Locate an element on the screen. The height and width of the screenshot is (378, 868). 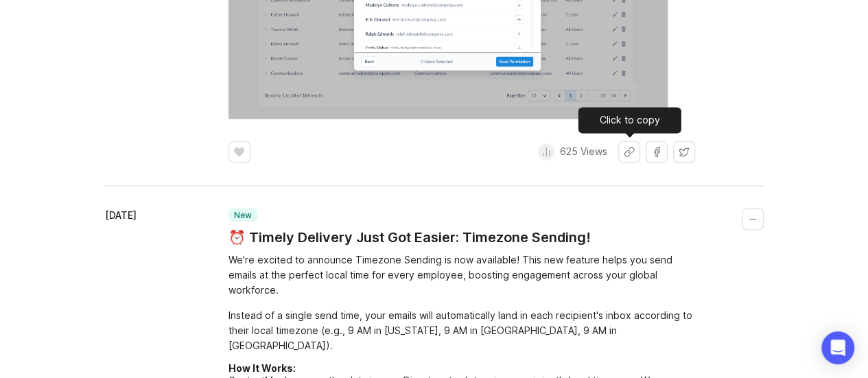
button: Collapse changelog entry is located at coordinates (753, 219).